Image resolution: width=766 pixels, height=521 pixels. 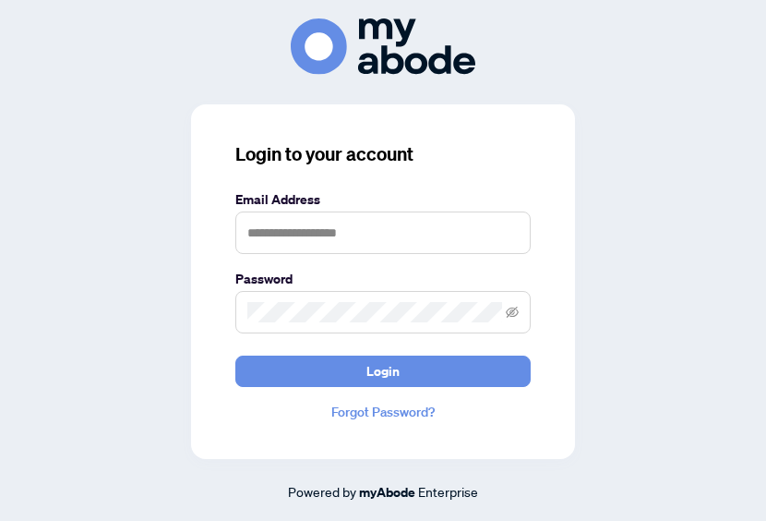 I want to click on span: Login, so click(x=383, y=371).